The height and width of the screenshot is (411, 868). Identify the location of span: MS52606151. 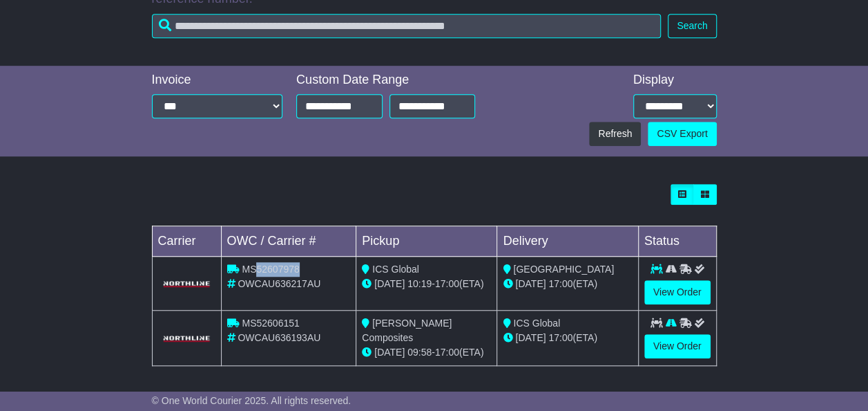
(270, 323).